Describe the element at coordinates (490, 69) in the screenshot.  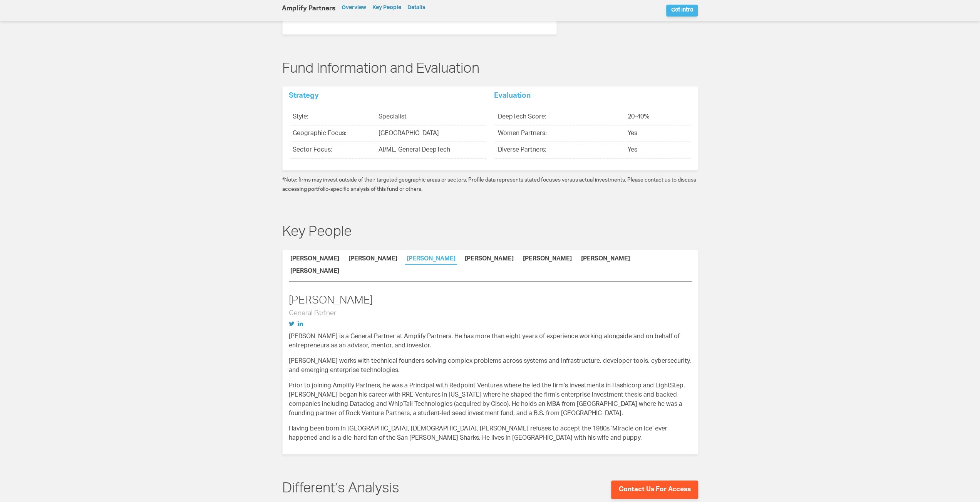
I see `h1: Fund Information and Evaluation` at that location.